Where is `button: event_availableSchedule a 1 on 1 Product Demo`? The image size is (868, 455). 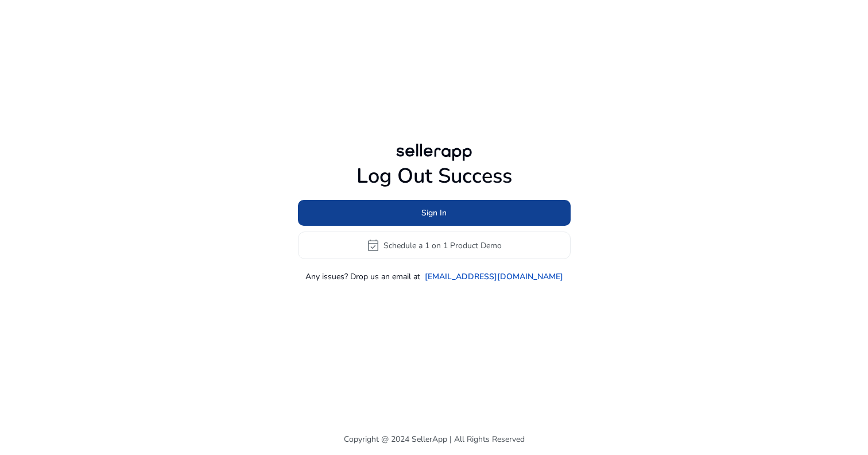 button: event_availableSchedule a 1 on 1 Product Demo is located at coordinates (434, 245).